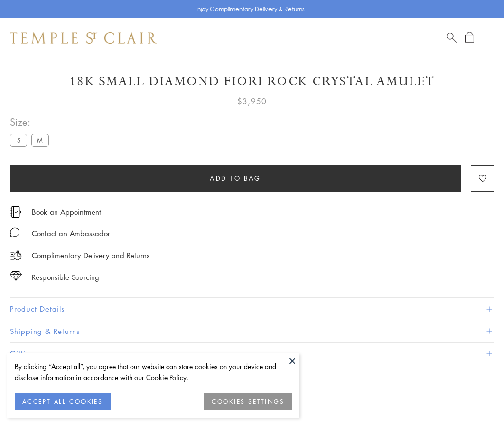  What do you see at coordinates (15, 232) in the screenshot?
I see `img: MessageIcon-01_2.svg` at bounding box center [15, 232].